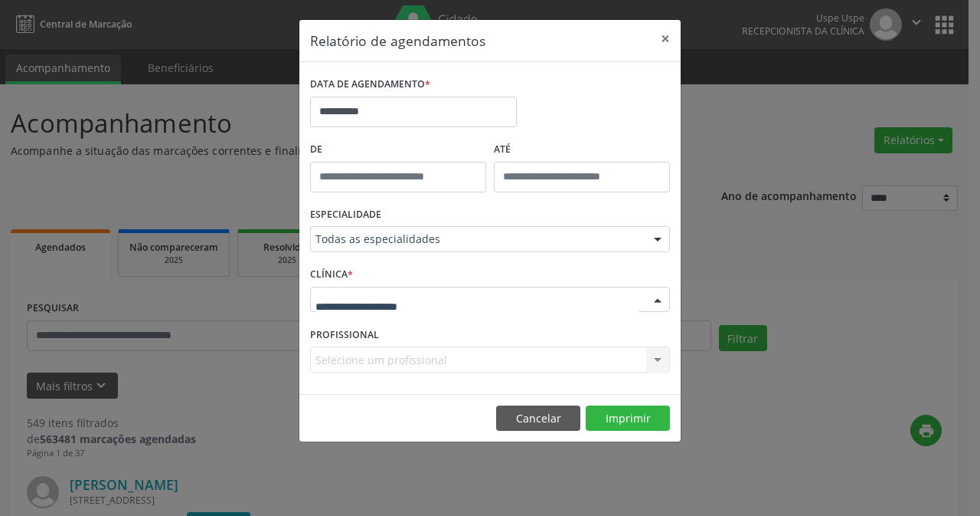 This screenshot has height=516, width=980. What do you see at coordinates (398, 149) in the screenshot?
I see `label: De` at bounding box center [398, 149].